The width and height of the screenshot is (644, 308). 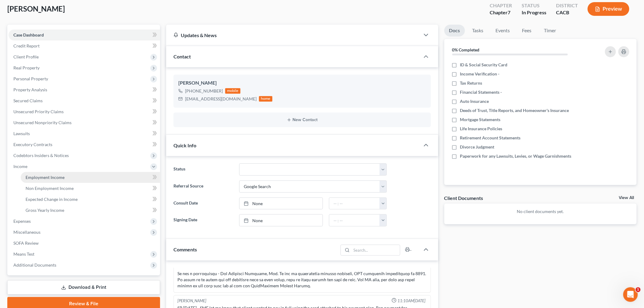 I want to click on a: Unsecured Nonpriority Claims, so click(x=84, y=123).